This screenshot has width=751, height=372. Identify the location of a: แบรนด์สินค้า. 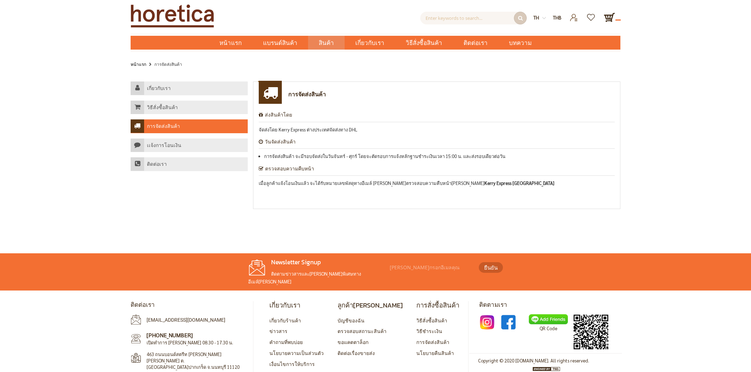
(280, 43).